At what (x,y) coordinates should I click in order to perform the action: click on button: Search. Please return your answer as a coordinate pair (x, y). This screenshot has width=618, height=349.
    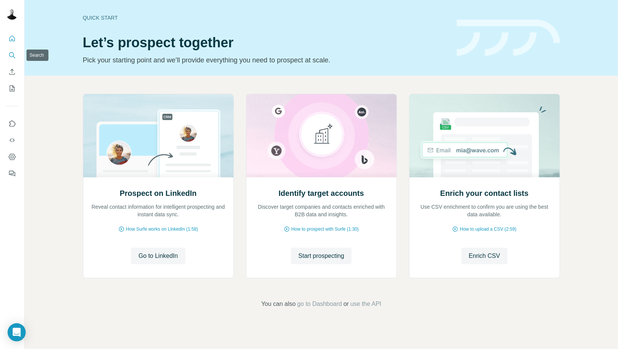
    Looking at the image, I should click on (12, 55).